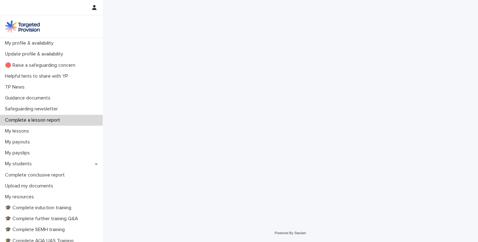 This screenshot has width=478, height=242. Describe the element at coordinates (19, 142) in the screenshot. I see `p: My payouts` at that location.